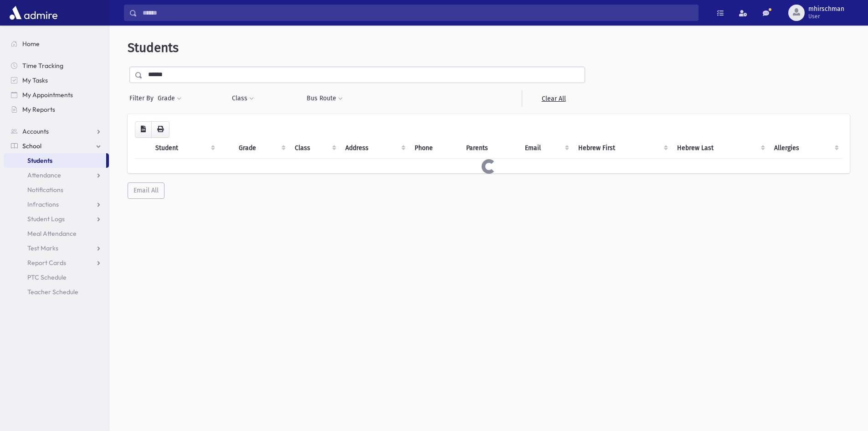  Describe the element at coordinates (826, 16) in the screenshot. I see `span: User` at that location.